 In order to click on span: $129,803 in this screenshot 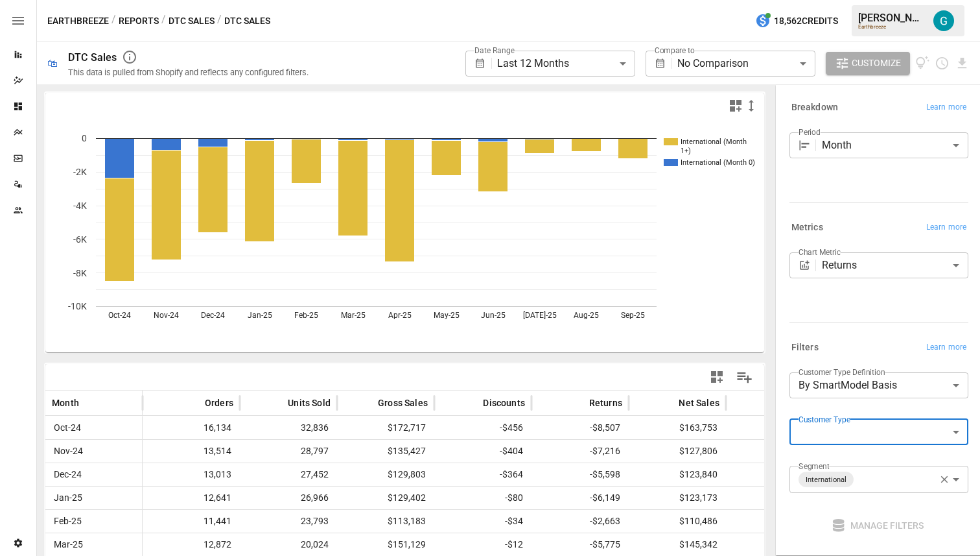, I will do `click(385, 474)`.